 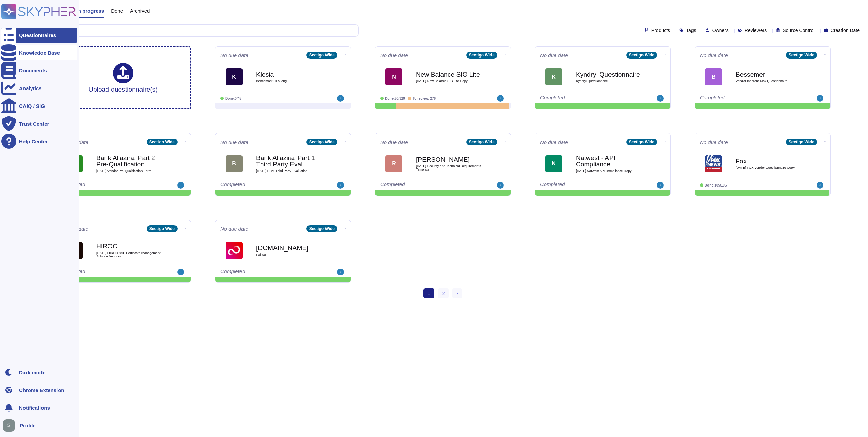 What do you see at coordinates (39, 106) in the screenshot?
I see `a: CAIQ / SIG` at bounding box center [39, 106].